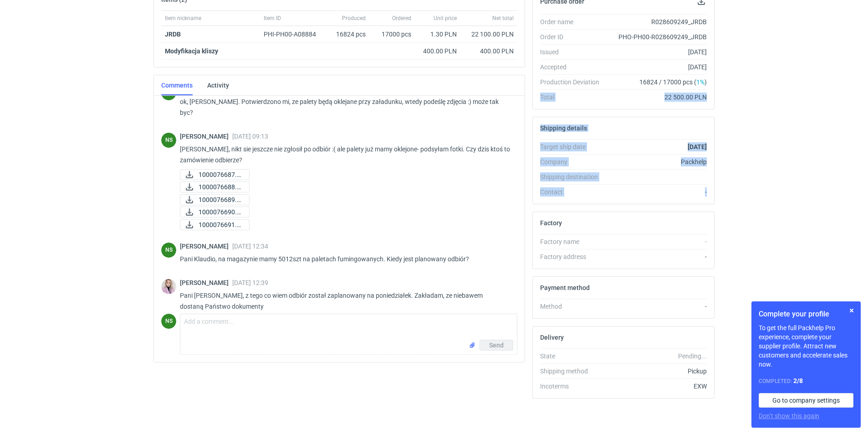 The height and width of the screenshot is (435, 868). What do you see at coordinates (551, 223) in the screenshot?
I see `h2: Factory` at bounding box center [551, 223].